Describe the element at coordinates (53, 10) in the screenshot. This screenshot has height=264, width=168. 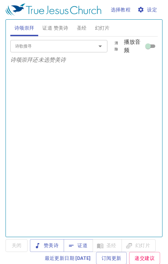
I see `img: True Jesus Church` at that location.